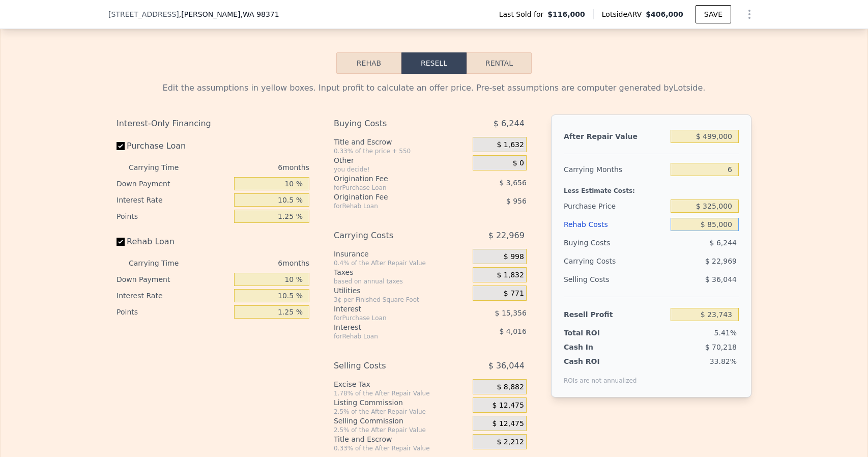 This screenshot has height=457, width=868. Describe the element at coordinates (623, 14) in the screenshot. I see `span: Lotside ARV` at that location.